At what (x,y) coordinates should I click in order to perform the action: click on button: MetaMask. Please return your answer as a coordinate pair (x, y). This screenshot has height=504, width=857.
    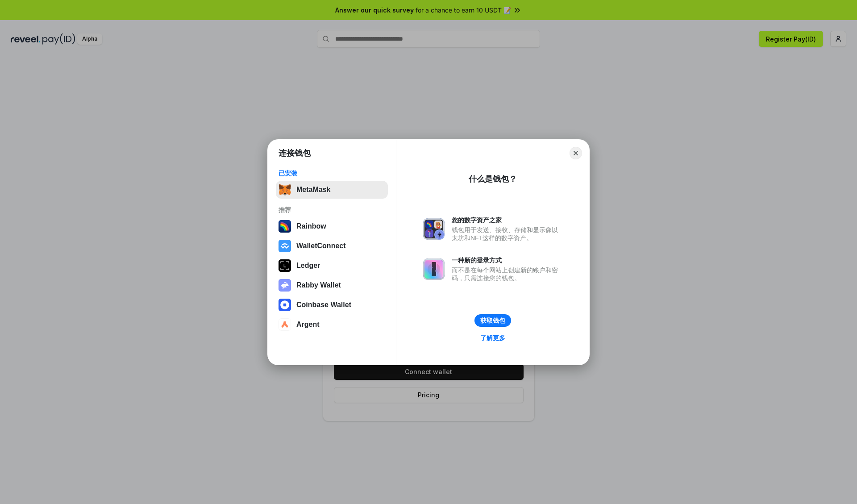
    Looking at the image, I should click on (331, 190).